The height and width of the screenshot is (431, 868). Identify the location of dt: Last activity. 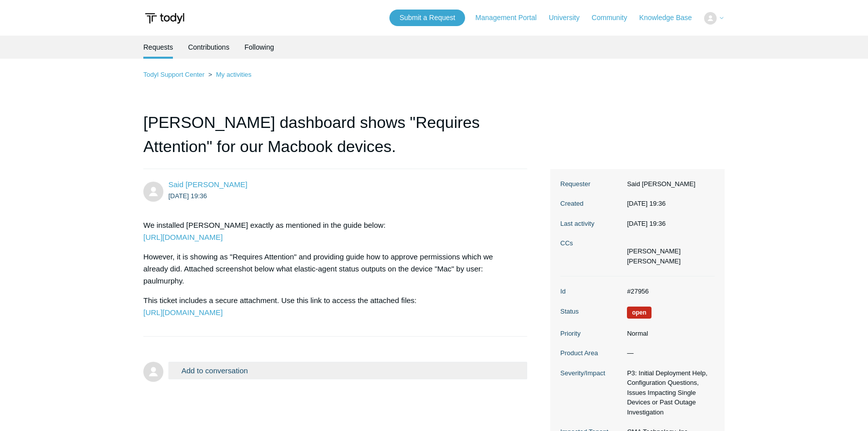
(591, 224).